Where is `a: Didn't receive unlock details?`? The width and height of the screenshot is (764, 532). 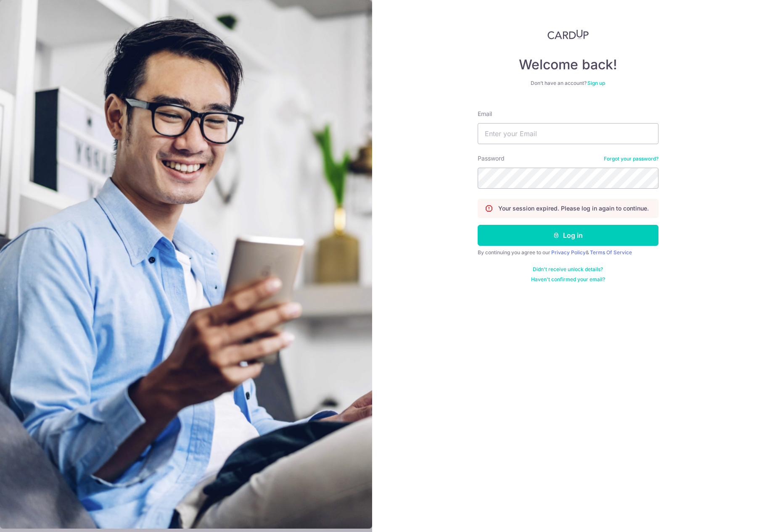 a: Didn't receive unlock details? is located at coordinates (568, 270).